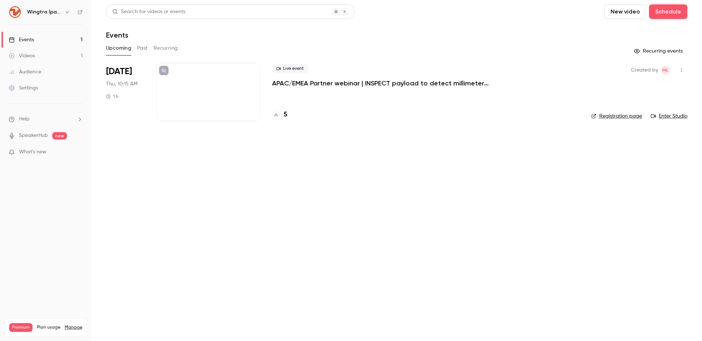 This screenshot has height=341, width=702. Describe the element at coordinates (149, 12) in the screenshot. I see `div: Search for videos or events` at that location.